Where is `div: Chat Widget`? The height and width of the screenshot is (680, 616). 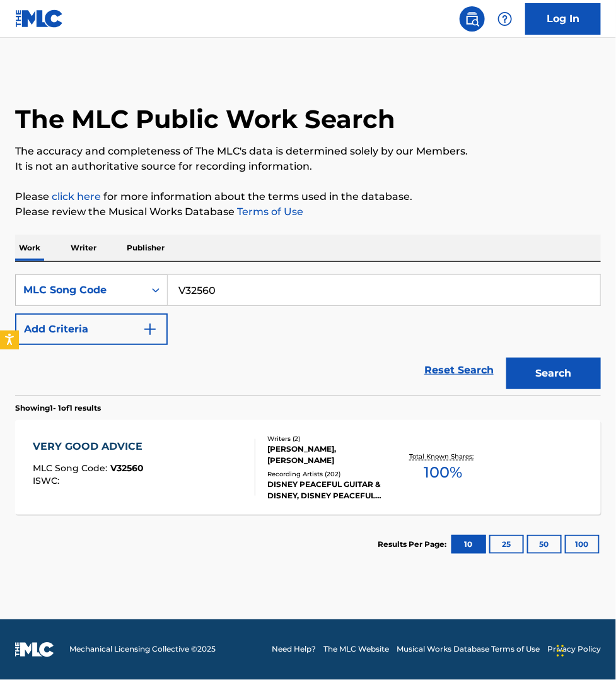 div: Chat Widget is located at coordinates (584, 650).